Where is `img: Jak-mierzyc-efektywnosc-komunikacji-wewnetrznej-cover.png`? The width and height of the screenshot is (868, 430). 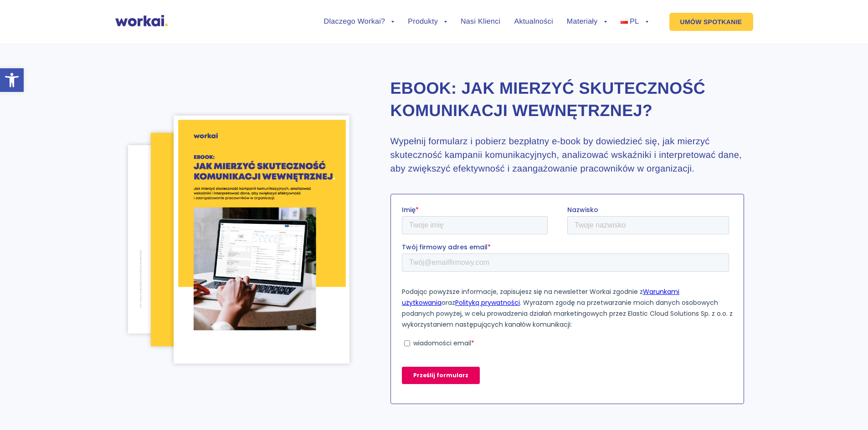 img: Jak-mierzyc-efektywnosc-komunikacji-wewnetrznej-cover.png is located at coordinates (261, 240).